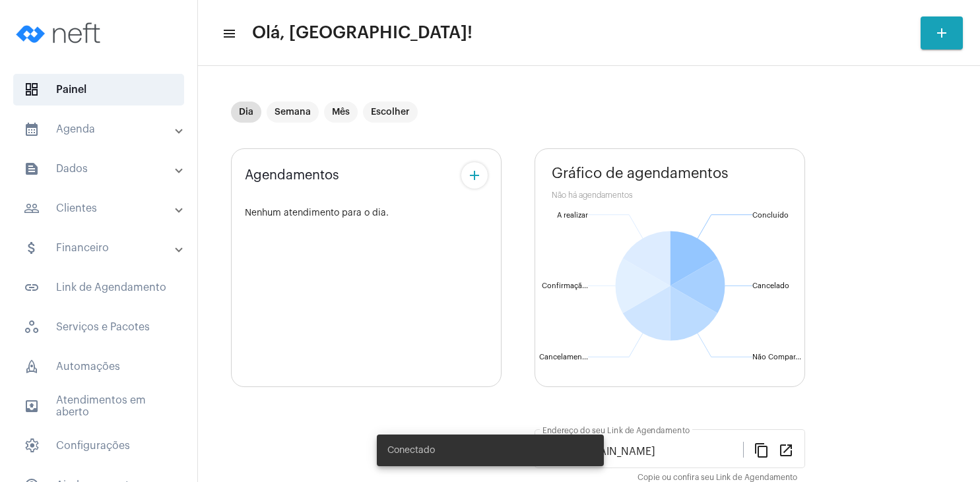 This screenshot has height=482, width=980. What do you see at coordinates (98, 288) in the screenshot?
I see `span: Link de Agendamento` at bounding box center [98, 288].